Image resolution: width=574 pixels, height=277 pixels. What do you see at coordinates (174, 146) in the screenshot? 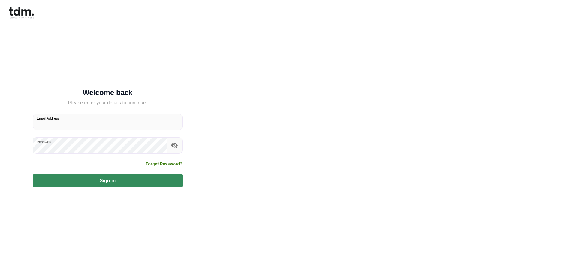
I see `button: toggle password visibility` at bounding box center [174, 146].